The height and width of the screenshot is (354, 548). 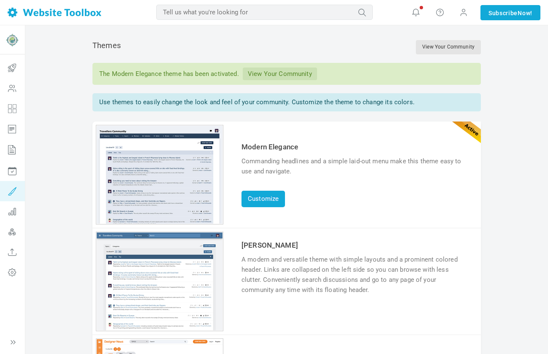 I want to click on a: Customize theme, so click(x=160, y=222).